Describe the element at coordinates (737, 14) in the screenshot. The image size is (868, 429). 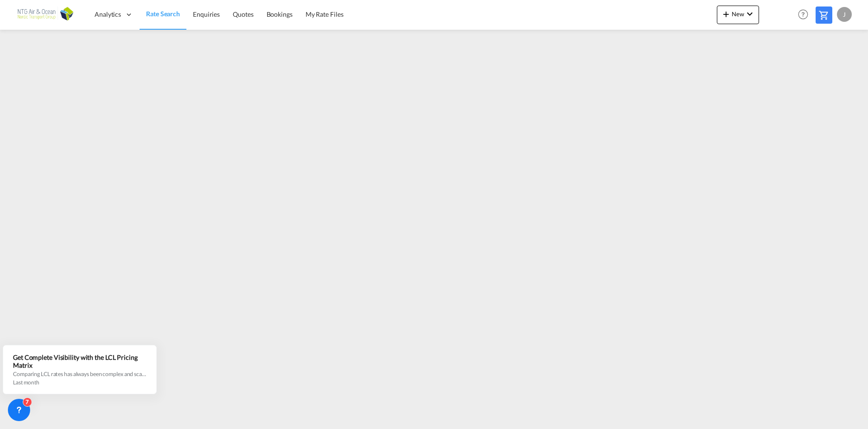
I see `span: New` at that location.